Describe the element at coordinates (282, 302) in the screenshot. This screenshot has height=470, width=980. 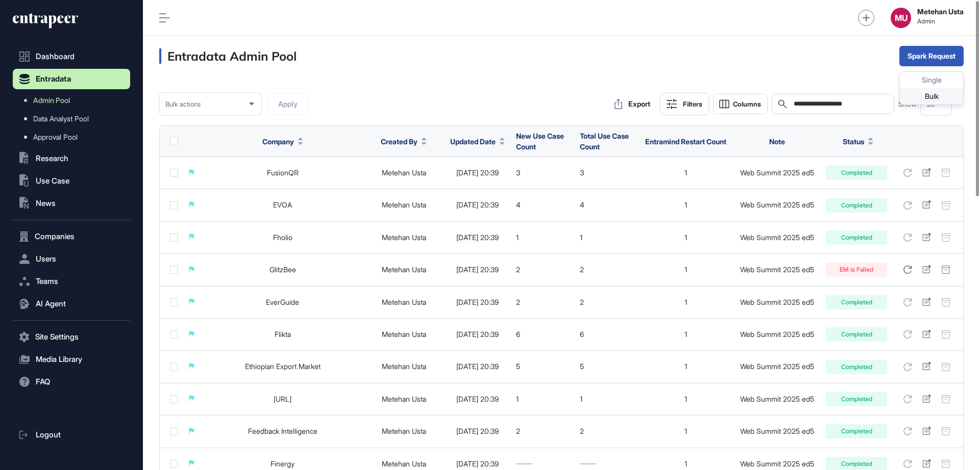
I see `a: EverGuide` at that location.